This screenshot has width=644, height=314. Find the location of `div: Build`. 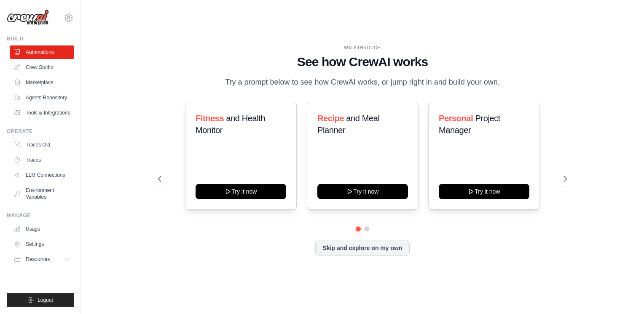

div: Build is located at coordinates (40, 38).